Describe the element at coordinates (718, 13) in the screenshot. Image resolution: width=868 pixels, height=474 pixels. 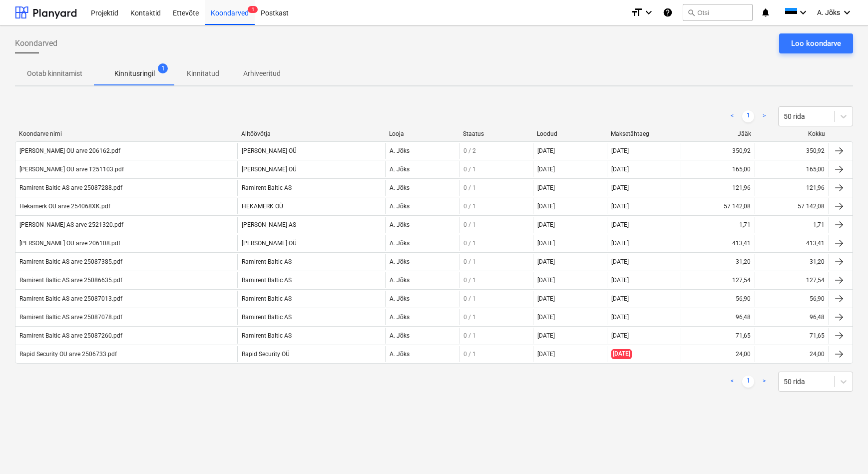
I see `button: Otsi` at that location.